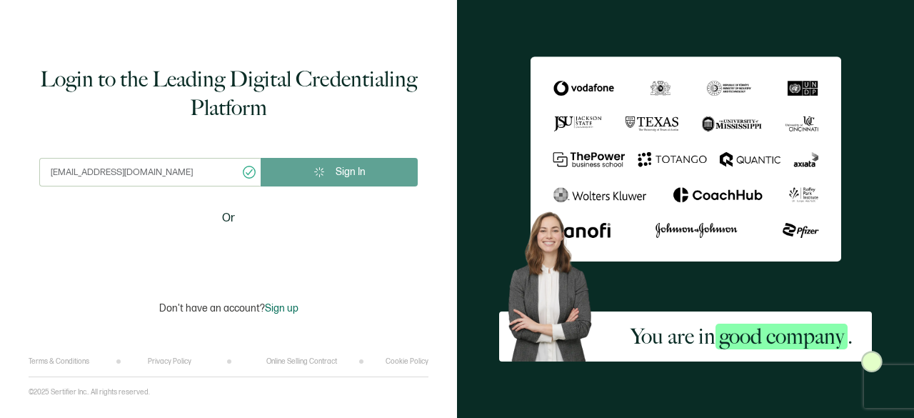 This screenshot has width=914, height=418. What do you see at coordinates (741, 336) in the screenshot?
I see `h2: You are in .` at bounding box center [741, 336].